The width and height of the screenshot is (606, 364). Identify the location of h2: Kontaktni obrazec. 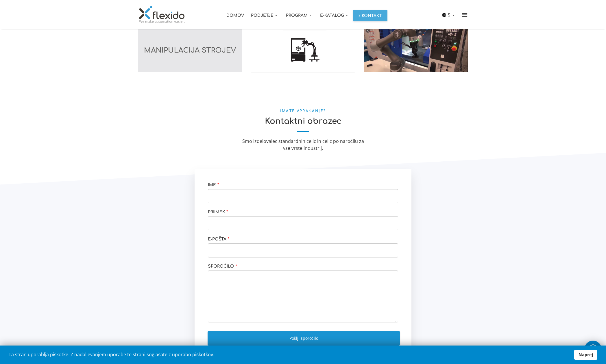
(303, 124).